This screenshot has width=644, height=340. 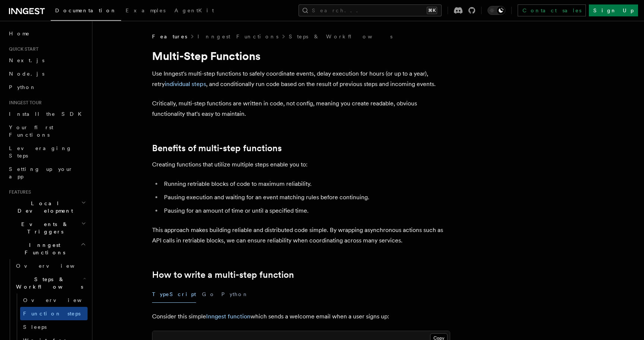 What do you see at coordinates (306, 184) in the screenshot?
I see `li: Running retriable blocks of code to maximum reliability.` at bounding box center [306, 184].